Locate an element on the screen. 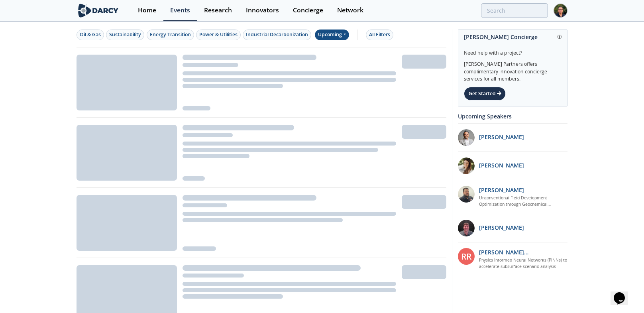 The image size is (644, 313). img: 737ad19b-6c50-4cdf-92c7-29f5966a019e is located at coordinates (466, 166).